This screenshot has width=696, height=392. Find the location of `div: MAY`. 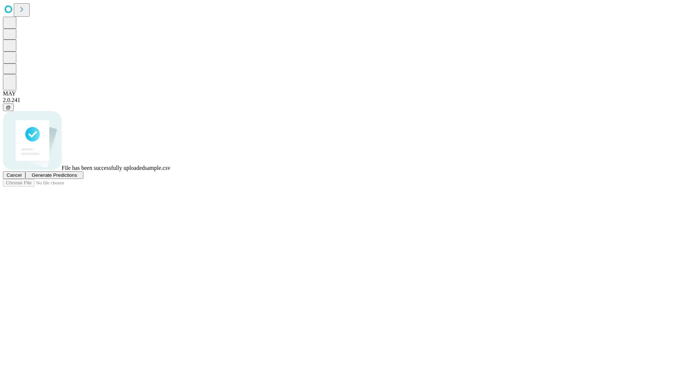

div: MAY is located at coordinates (348, 94).